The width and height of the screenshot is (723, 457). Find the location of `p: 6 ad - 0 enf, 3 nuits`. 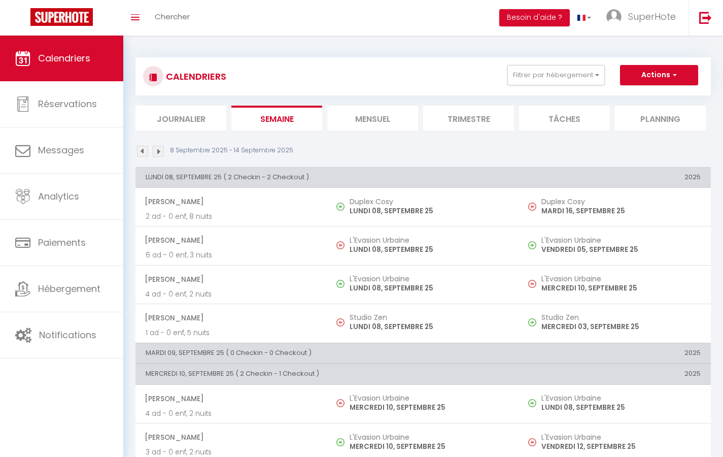

p: 6 ad - 0 enf, 3 nuits is located at coordinates (231, 255).